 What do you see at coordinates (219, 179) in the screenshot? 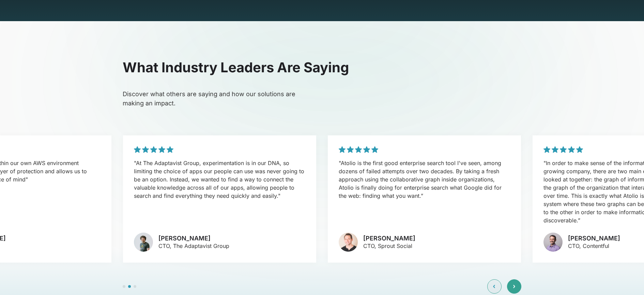
I see `p: "At The Adaptavist Group, experimentation is in our DNA, so limiting the choice of apps our peopl...` at bounding box center [219, 179].